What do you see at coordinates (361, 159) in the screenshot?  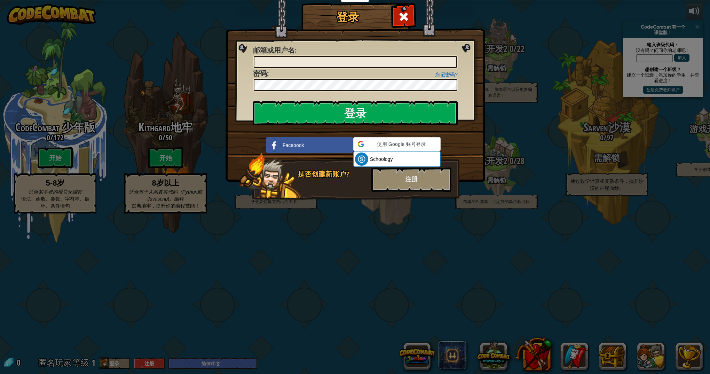 I see `img: schoology.png` at bounding box center [361, 159].